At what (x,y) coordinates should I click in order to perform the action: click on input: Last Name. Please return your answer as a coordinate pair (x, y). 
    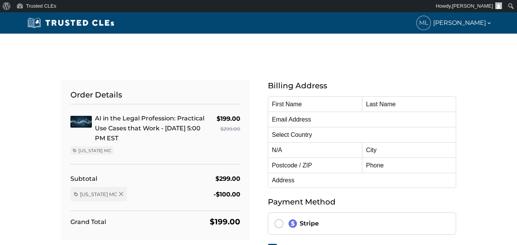
    Looking at the image, I should click on (409, 104).